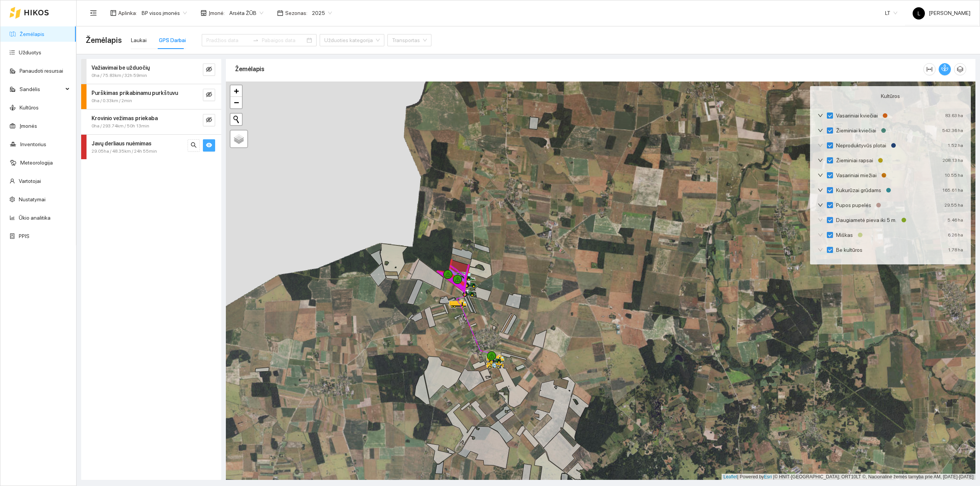 The image size is (980, 486). What do you see at coordinates (41, 71) in the screenshot?
I see `a: Panaudoti resursai` at bounding box center [41, 71].